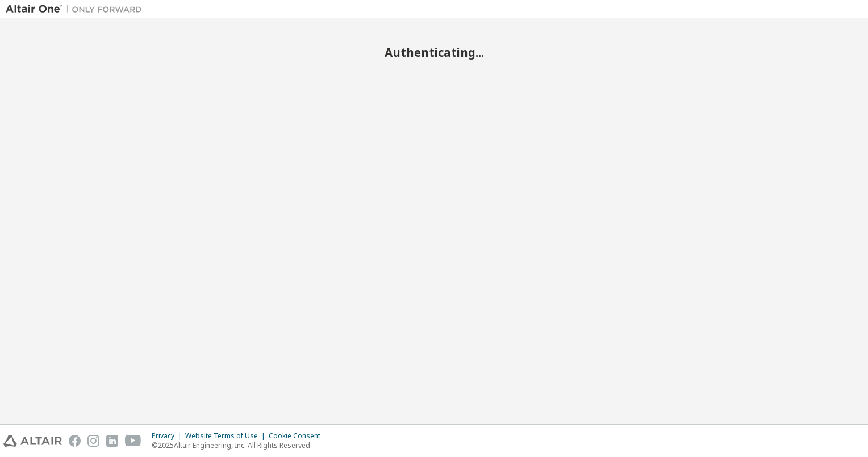  I want to click on img: Altair One, so click(76, 9).